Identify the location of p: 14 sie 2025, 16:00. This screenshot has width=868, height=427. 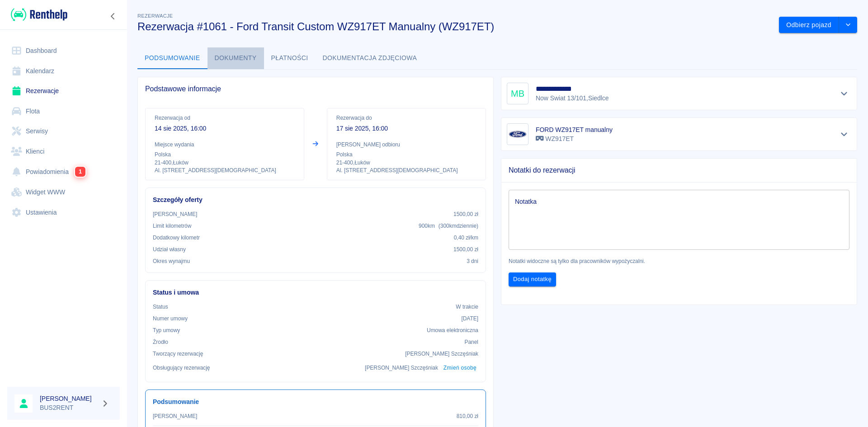
(225, 128).